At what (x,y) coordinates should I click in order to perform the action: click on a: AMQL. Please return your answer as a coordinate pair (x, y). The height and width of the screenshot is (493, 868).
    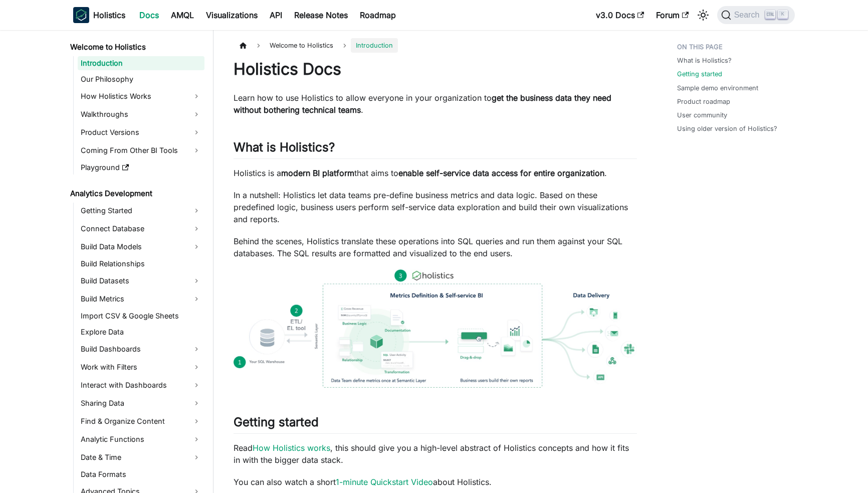
    Looking at the image, I should click on (182, 15).